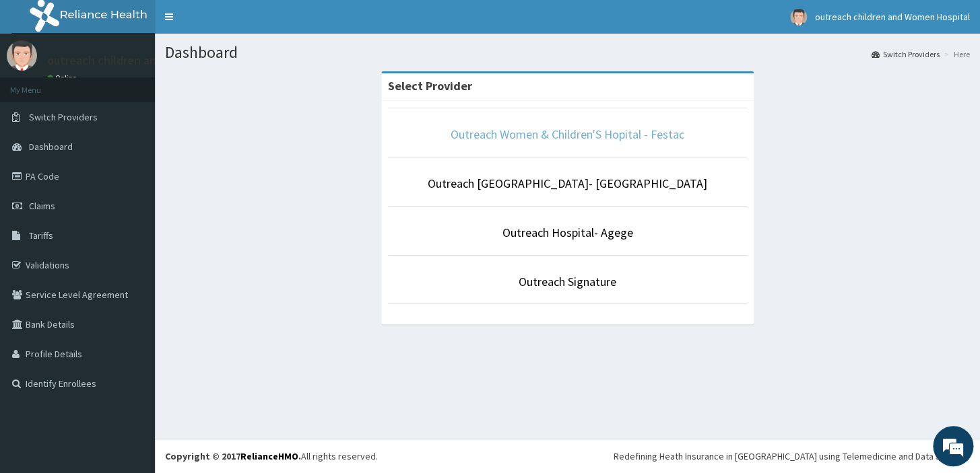  I want to click on a: Outreach Signature, so click(567, 282).